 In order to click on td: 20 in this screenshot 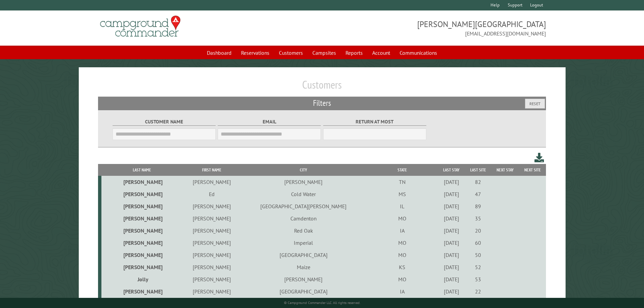, I will do `click(478, 231)`.